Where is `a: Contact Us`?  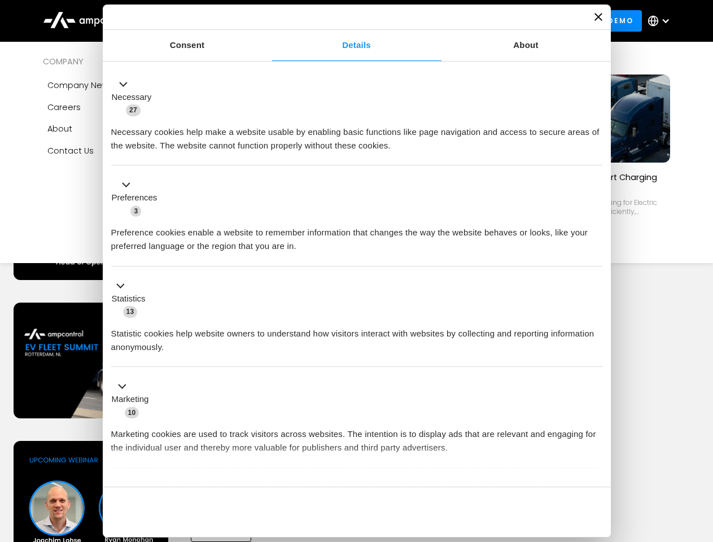 a: Contact Us is located at coordinates (113, 151).